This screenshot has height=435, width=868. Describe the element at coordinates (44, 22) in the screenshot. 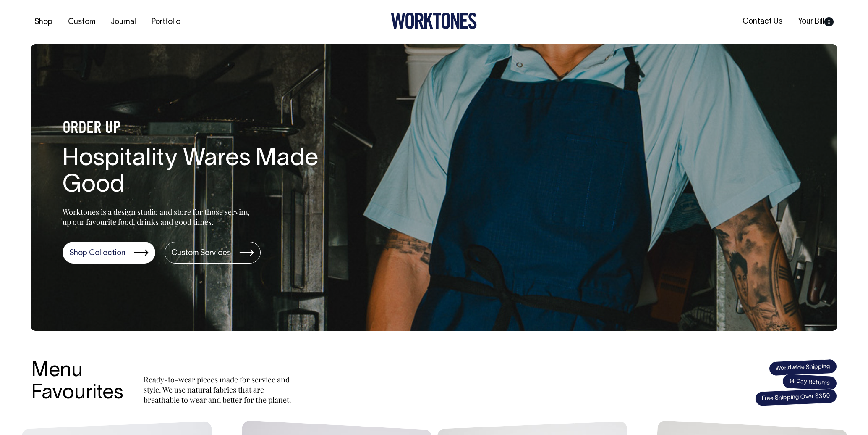

I see `a: Shop` at that location.